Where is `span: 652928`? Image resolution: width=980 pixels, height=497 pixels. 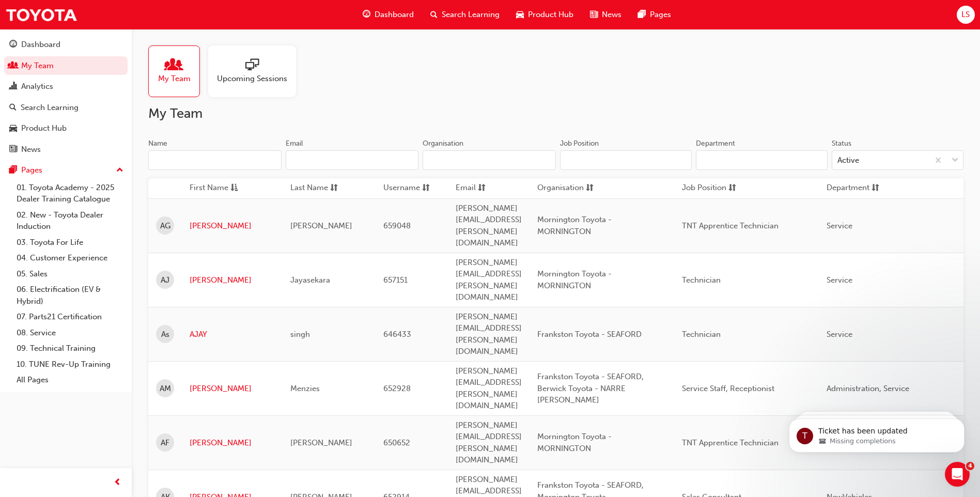
span: 652928 is located at coordinates (397, 388).